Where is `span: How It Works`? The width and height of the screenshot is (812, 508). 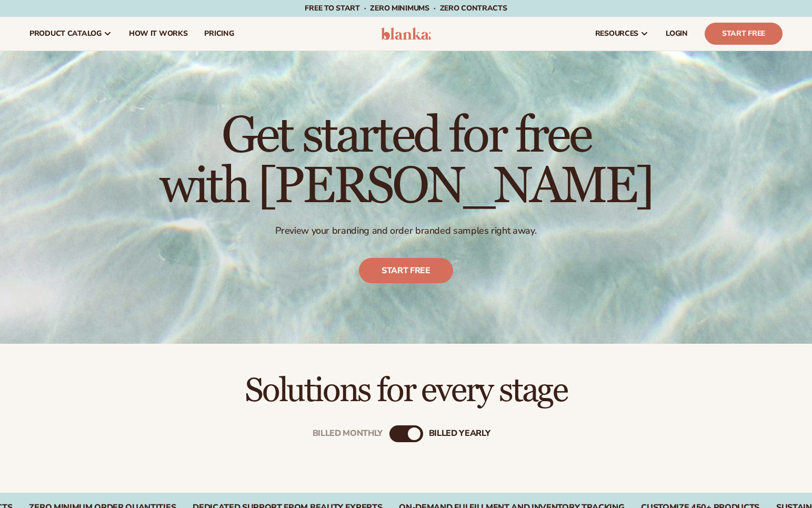 span: How It Works is located at coordinates (158, 34).